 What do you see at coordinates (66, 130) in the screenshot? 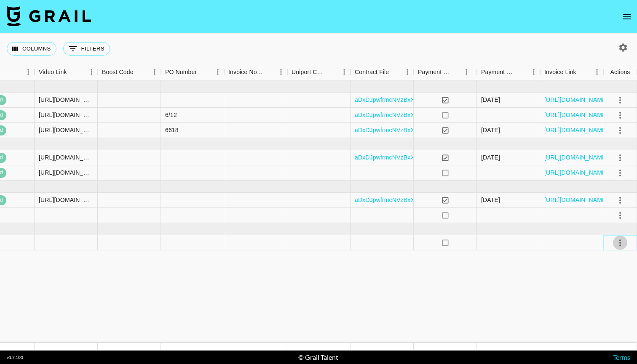
I see `div: https://www.youtube.com/watch?v=OtaewIJx88A` at bounding box center [66, 130].